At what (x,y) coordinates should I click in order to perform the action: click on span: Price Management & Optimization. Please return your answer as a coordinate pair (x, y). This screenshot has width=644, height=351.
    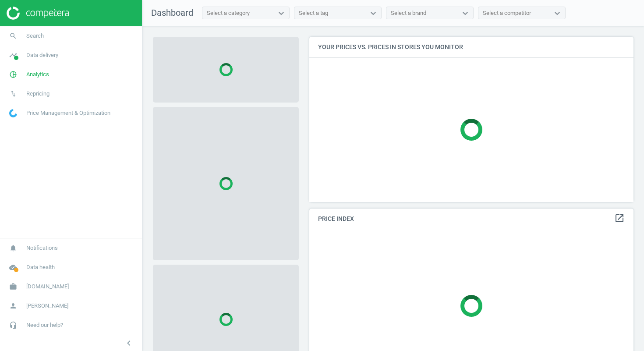
    Looking at the image, I should click on (69, 113).